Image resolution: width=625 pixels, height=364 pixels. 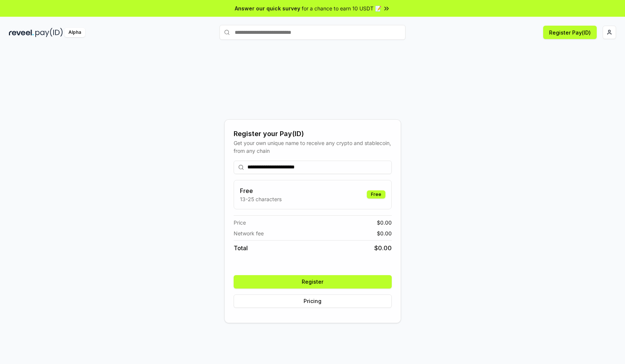 I want to click on div: Free, so click(x=376, y=194).